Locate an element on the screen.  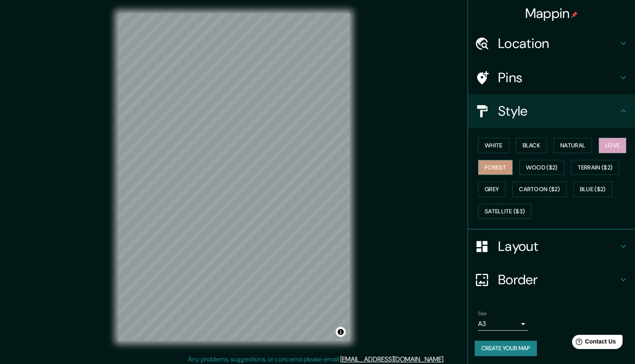
button: Forest is located at coordinates (495, 168).